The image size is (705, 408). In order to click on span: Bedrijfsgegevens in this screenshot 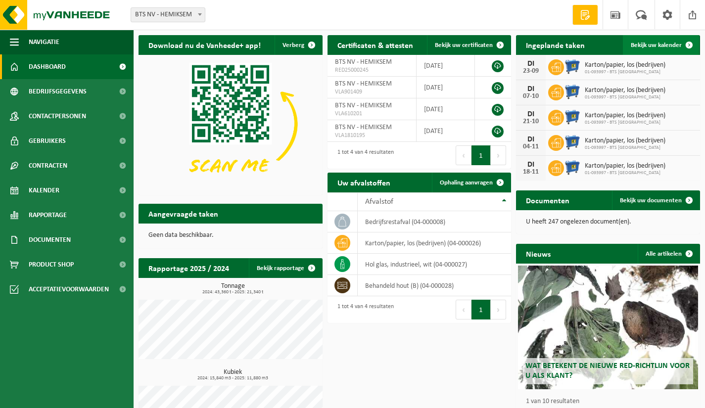, I will do `click(57, 92)`.